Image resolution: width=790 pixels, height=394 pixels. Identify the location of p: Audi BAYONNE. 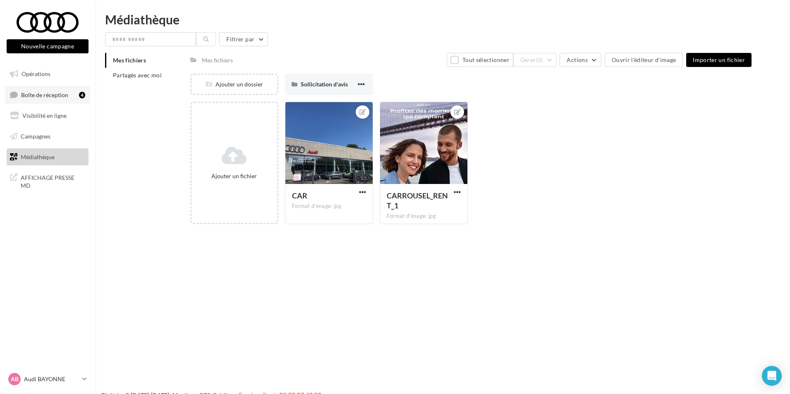
(51, 379).